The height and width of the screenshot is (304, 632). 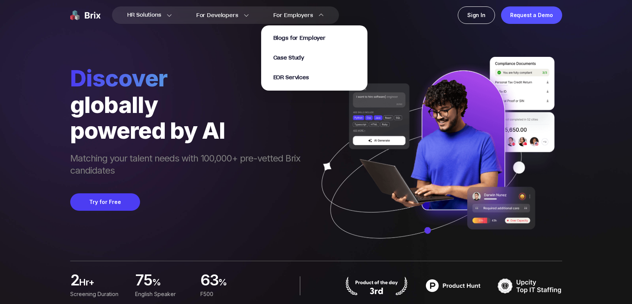 What do you see at coordinates (209, 281) in the screenshot?
I see `span: 63` at bounding box center [209, 281].